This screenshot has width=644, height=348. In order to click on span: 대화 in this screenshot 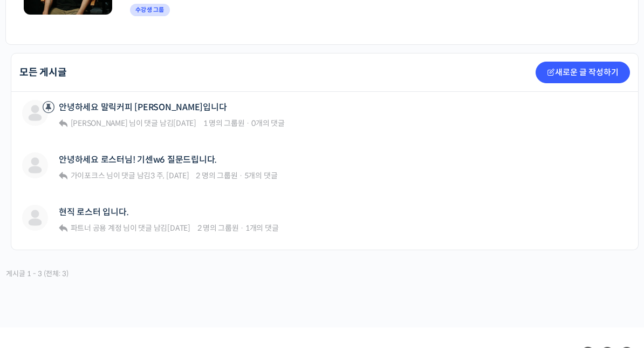, I will do `click(105, 279)`.